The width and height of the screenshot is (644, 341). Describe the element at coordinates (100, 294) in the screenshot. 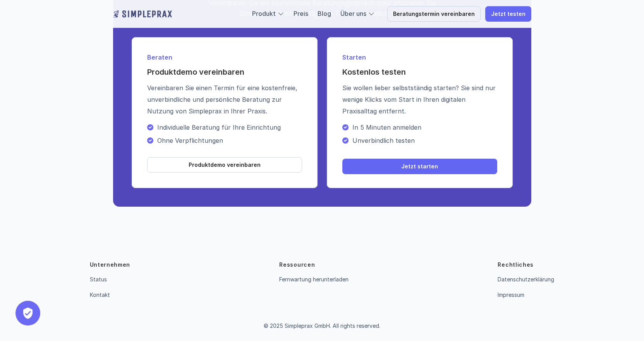

I see `a: Kontakt` at that location.